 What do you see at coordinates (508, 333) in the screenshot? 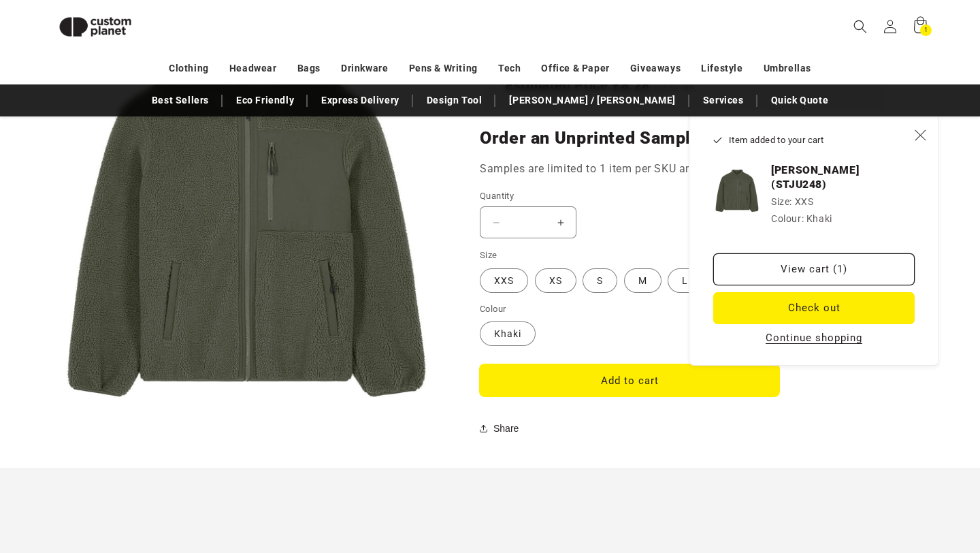
I see `label: Khaki` at bounding box center [508, 333].